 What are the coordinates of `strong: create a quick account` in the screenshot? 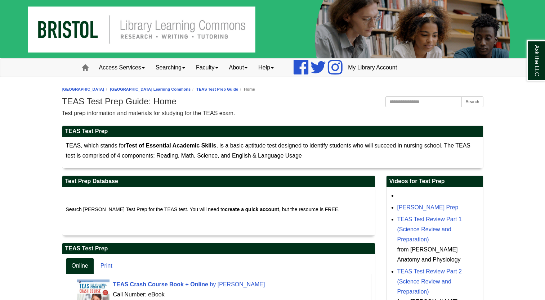 It's located at (252, 210).